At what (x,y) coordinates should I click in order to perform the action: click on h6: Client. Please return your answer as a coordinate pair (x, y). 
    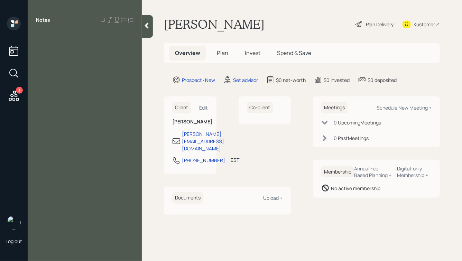
    Looking at the image, I should click on (182, 108).